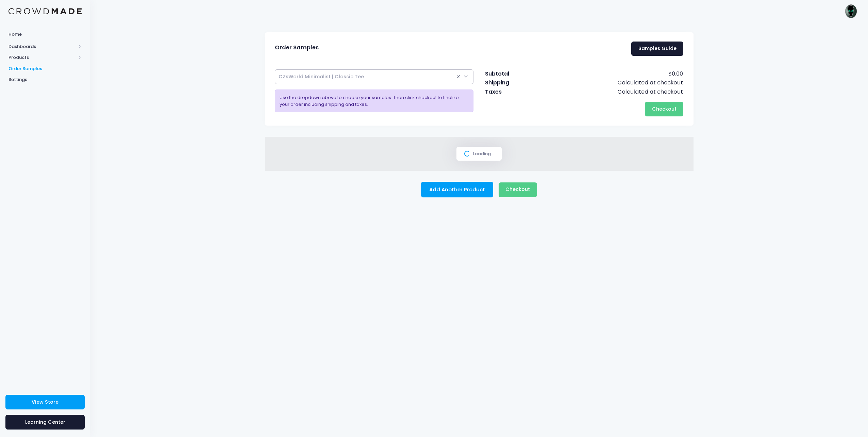  What do you see at coordinates (457, 189) in the screenshot?
I see `button: Add Another Product` at bounding box center [457, 189].